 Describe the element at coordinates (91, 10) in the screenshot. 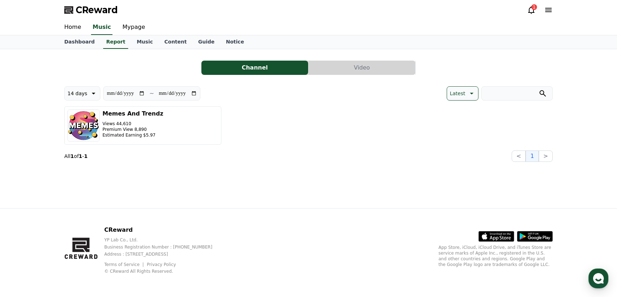

I see `a: CReward` at that location.